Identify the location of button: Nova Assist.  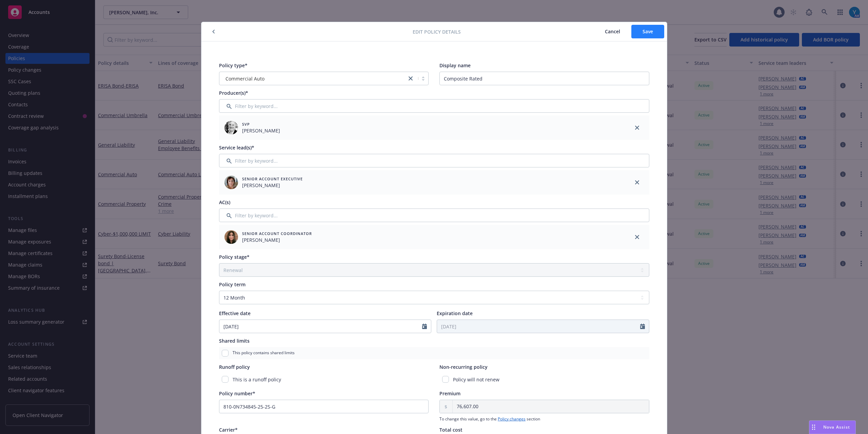
(832, 426).